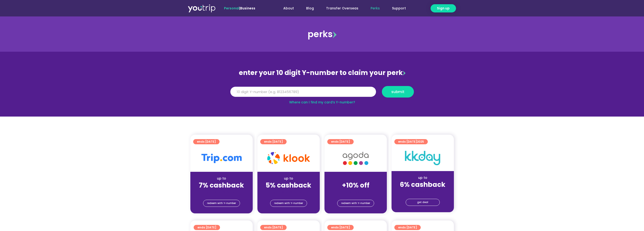 This screenshot has height=231, width=644. What do you see at coordinates (289, 185) in the screenshot?
I see `strong: 5% cashback` at bounding box center [289, 185].